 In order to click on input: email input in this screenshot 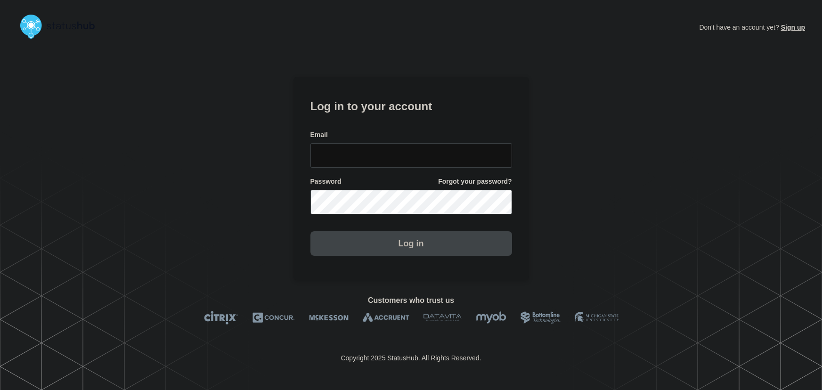, I will do `click(411, 155)`.